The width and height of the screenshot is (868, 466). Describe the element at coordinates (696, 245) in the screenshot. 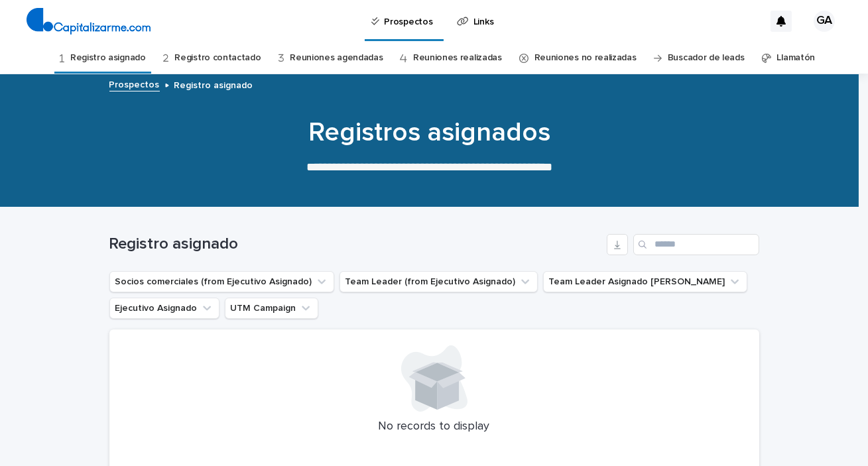

I see `input: Search` at that location.